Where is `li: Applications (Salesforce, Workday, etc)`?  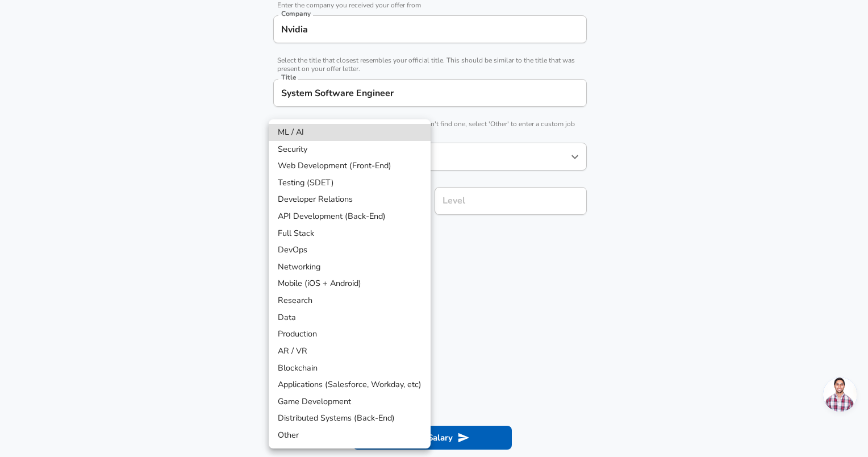
li: Applications (Salesforce, Workday, etc) is located at coordinates (350, 385).